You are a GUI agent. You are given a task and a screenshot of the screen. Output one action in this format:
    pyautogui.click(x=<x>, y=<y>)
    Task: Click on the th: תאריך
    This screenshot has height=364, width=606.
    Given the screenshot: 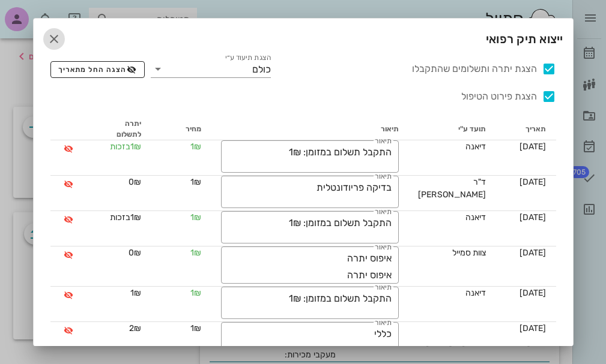 What is the action you would take?
    pyautogui.click(x=526, y=129)
    